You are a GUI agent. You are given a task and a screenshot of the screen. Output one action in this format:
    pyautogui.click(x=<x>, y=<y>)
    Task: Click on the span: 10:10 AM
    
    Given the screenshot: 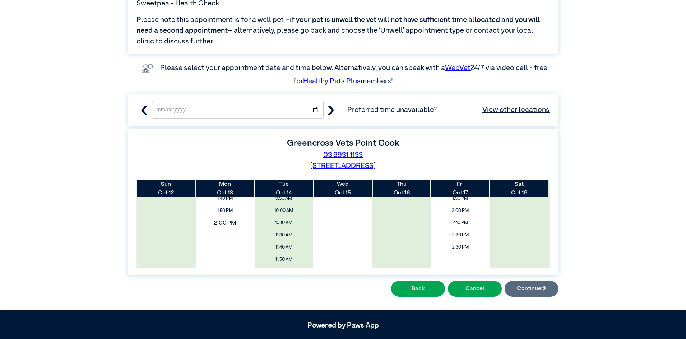 What is the action you would take?
    pyautogui.click(x=284, y=223)
    